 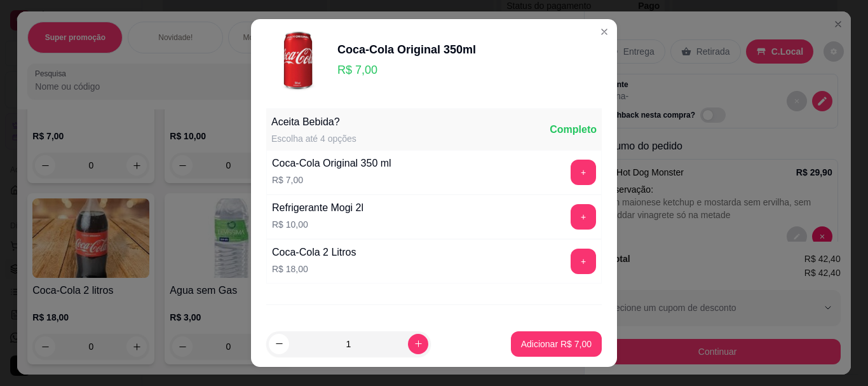 I want to click on div: Refrigerante Mogi 2l, so click(x=318, y=208).